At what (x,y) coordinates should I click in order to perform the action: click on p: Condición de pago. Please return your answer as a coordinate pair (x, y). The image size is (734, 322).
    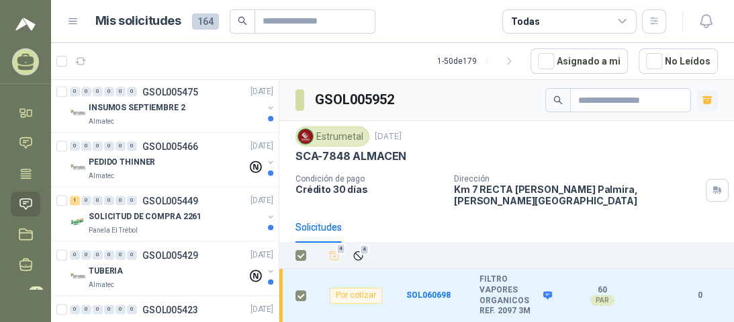
    Looking at the image, I should click on (369, 179).